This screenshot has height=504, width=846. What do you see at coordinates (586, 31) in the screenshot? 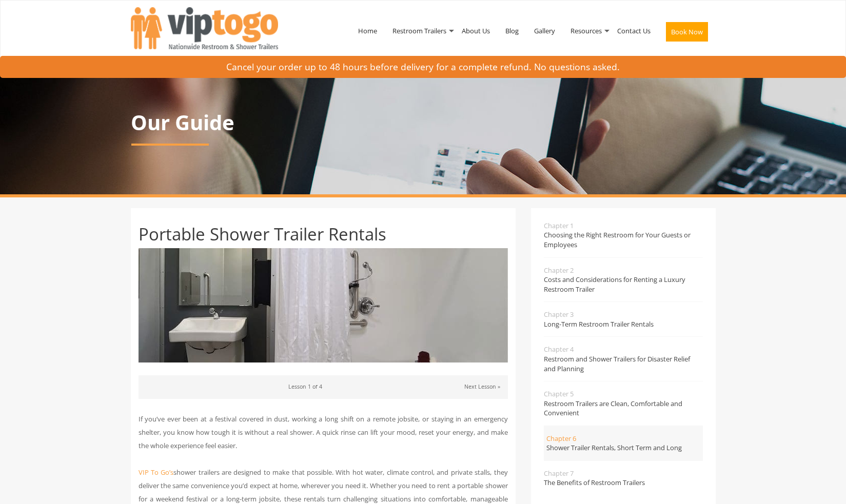
I see `a: Resources` at bounding box center [586, 31].